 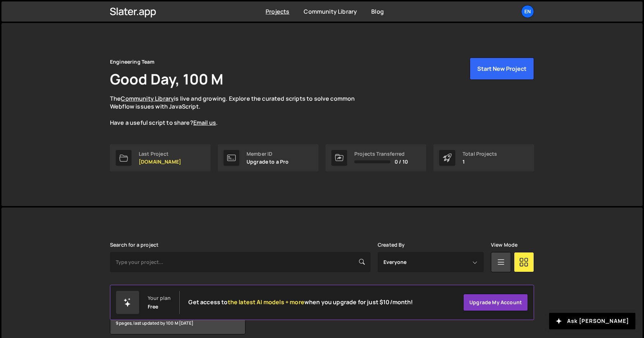 What do you see at coordinates (527, 12) in the screenshot?
I see `div: En` at bounding box center [527, 12].